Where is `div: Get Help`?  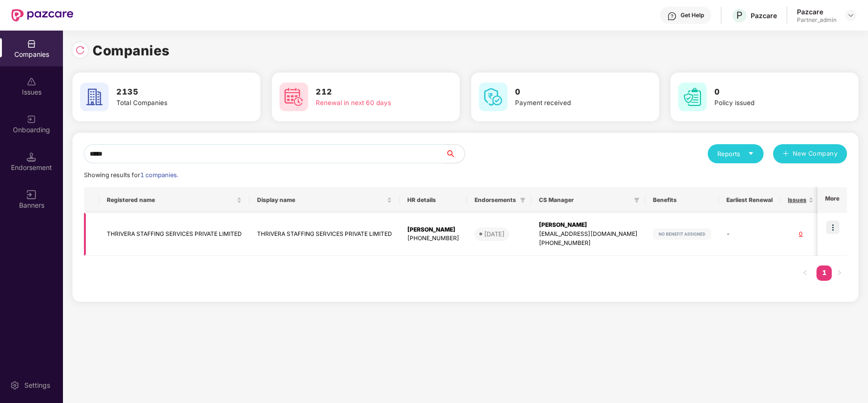 div: Get Help is located at coordinates (692, 15).